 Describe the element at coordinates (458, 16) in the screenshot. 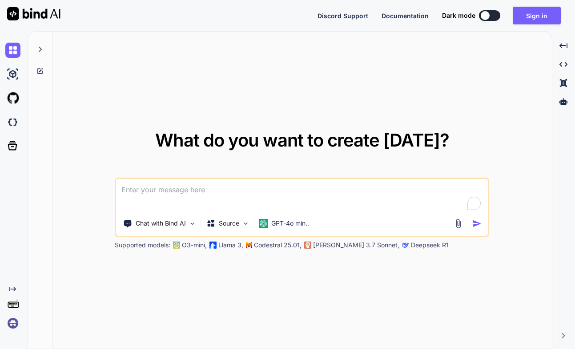

I see `span: Dark mode` at that location.